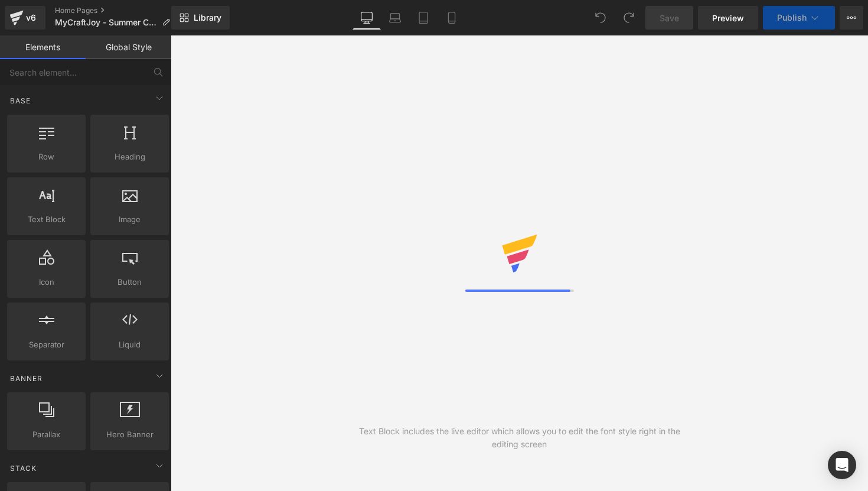  I want to click on span: Row, so click(46, 157).